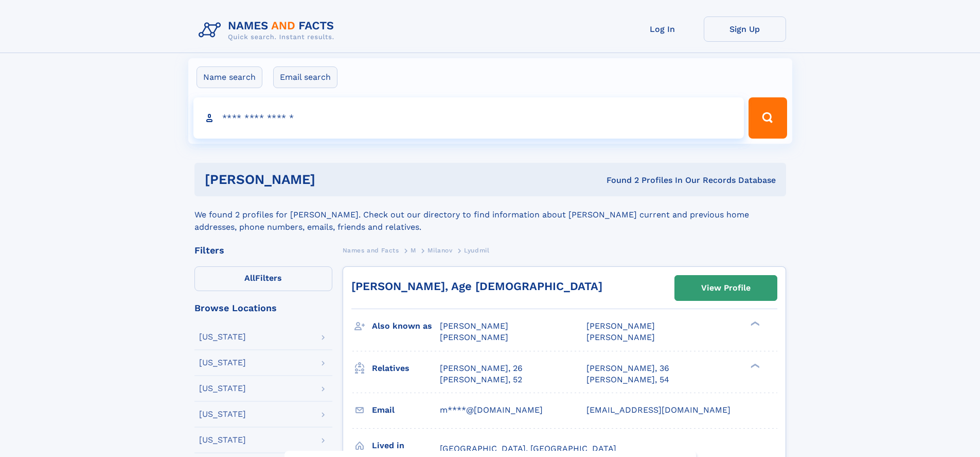 This screenshot has width=980, height=457. I want to click on span: All, so click(250, 278).